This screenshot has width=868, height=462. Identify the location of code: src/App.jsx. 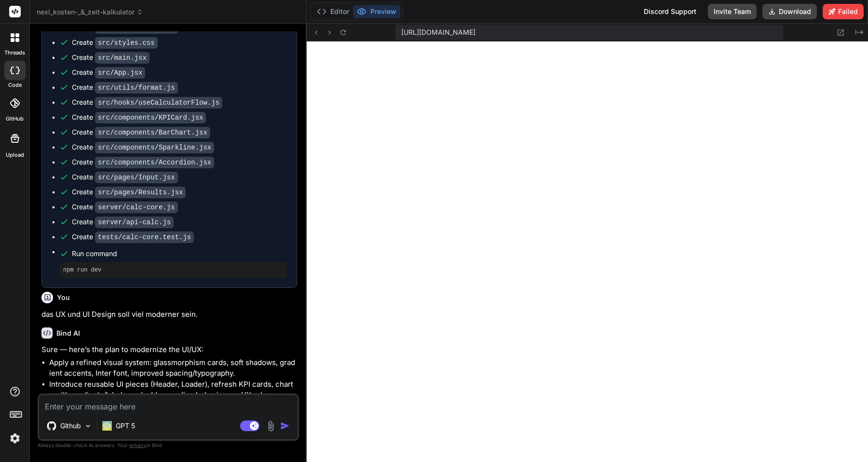
(120, 73).